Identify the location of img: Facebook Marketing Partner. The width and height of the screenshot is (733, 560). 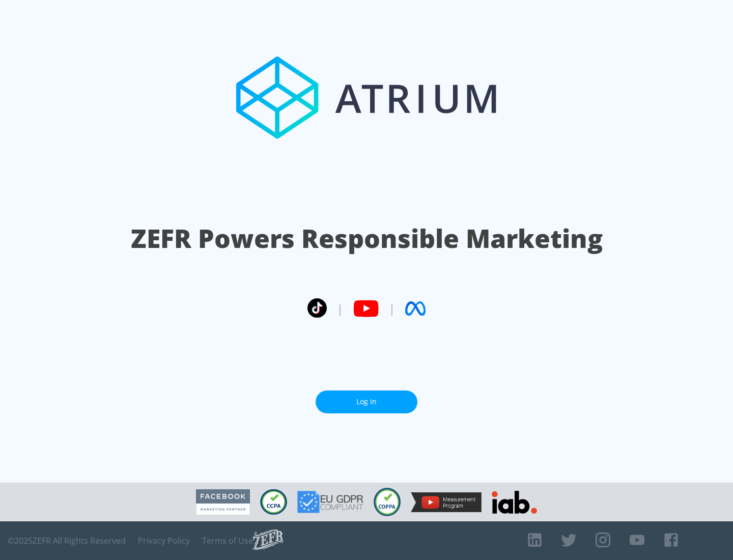
(223, 502).